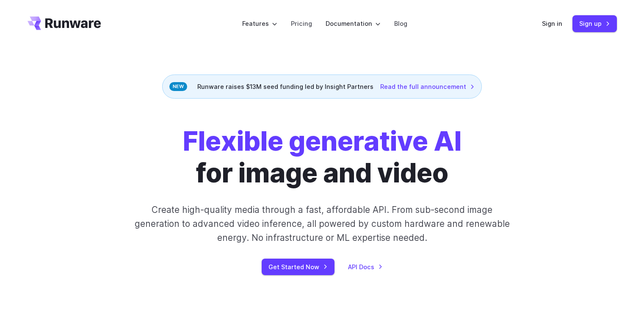  Describe the element at coordinates (322, 86) in the screenshot. I see `div: Runware raises $13M seed funding led by Insight Partners` at that location.